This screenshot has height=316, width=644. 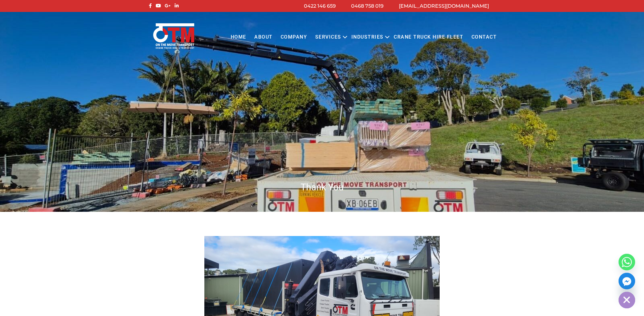 I want to click on a: Home, so click(x=238, y=37).